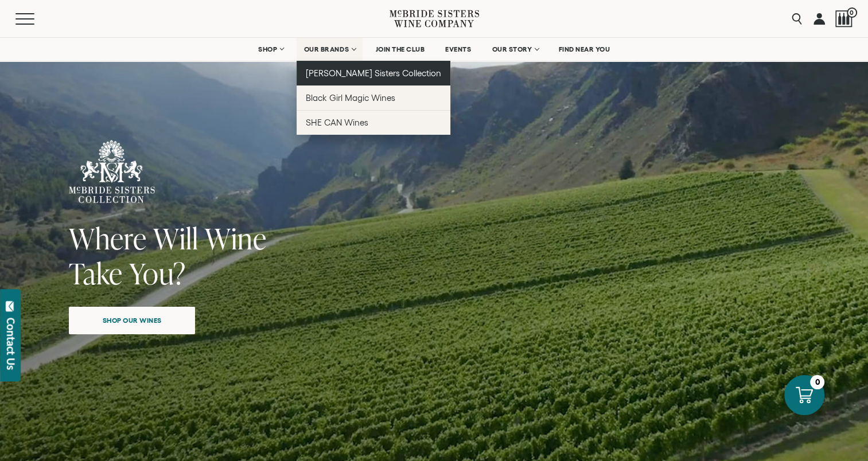 The width and height of the screenshot is (868, 461). I want to click on a: JOIN THE CLUB, so click(400, 50).